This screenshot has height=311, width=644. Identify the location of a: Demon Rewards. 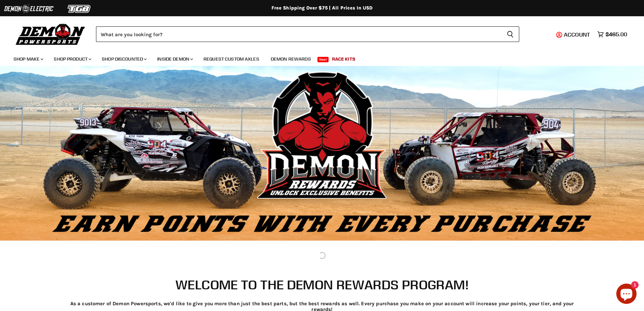
(291, 59).